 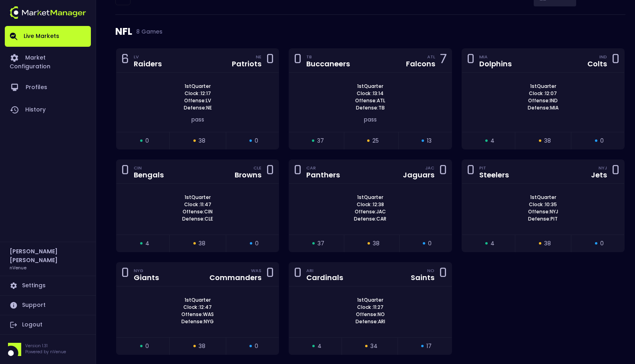 I want to click on div: Giants, so click(x=146, y=278).